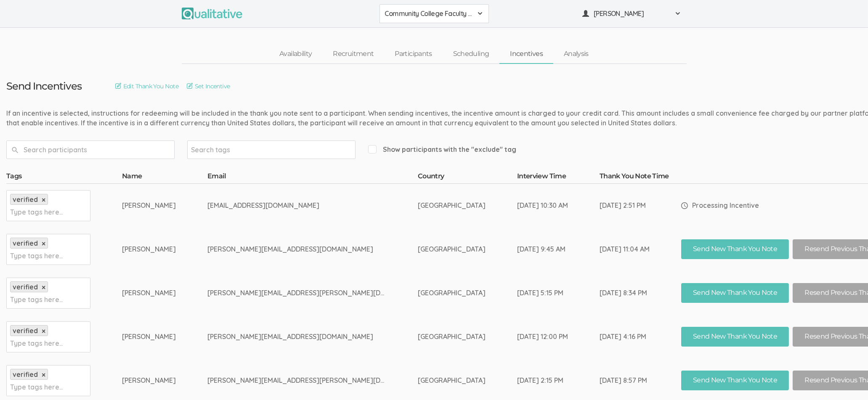 The height and width of the screenshot is (400, 868). What do you see at coordinates (90, 150) in the screenshot?
I see `input: Search participants` at bounding box center [90, 150].